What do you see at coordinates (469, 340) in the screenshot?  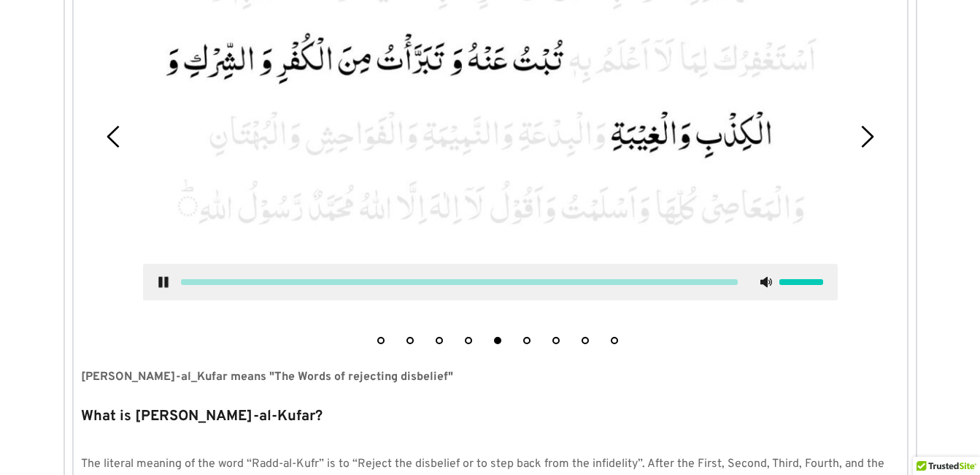 I see `button: 4 of 9` at bounding box center [469, 340].